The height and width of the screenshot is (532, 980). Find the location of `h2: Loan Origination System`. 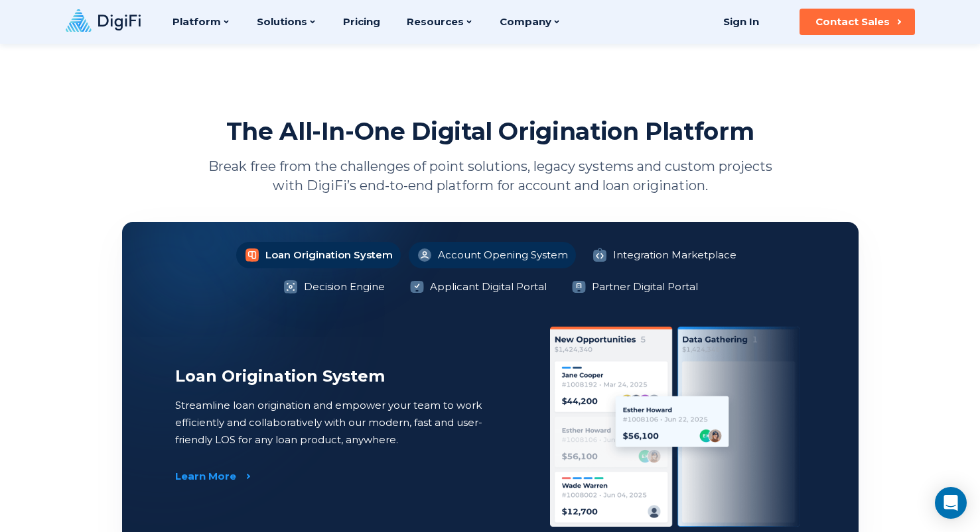

h2: Loan Origination System is located at coordinates (333, 377).